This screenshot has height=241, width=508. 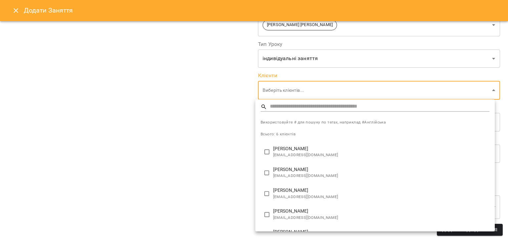 I want to click on span: Всього: 6 клієнтів, so click(x=278, y=134).